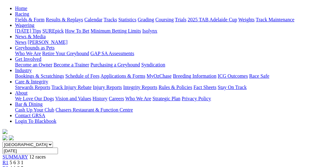 The width and height of the screenshot is (327, 167). I want to click on div: Greyhounds as Pets, so click(170, 54).